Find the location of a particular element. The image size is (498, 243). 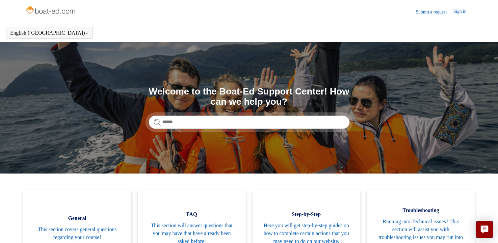

span: FAQ is located at coordinates (192, 214).